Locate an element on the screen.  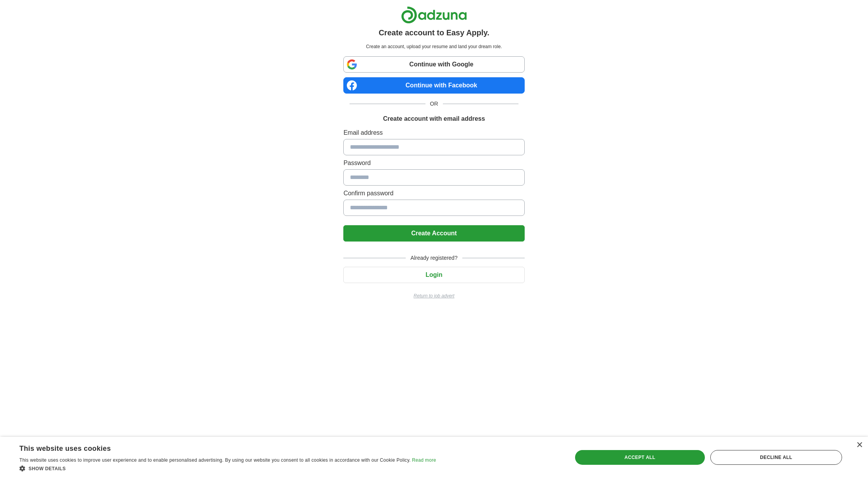
div: Decline all is located at coordinates (776, 457).